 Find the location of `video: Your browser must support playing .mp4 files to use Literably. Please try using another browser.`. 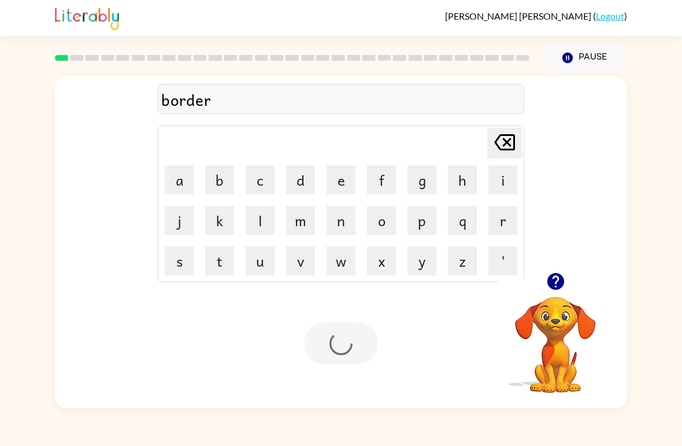

video: Your browser must support playing .mp4 files to use Literably. Please try using another browser. is located at coordinates (556, 337).